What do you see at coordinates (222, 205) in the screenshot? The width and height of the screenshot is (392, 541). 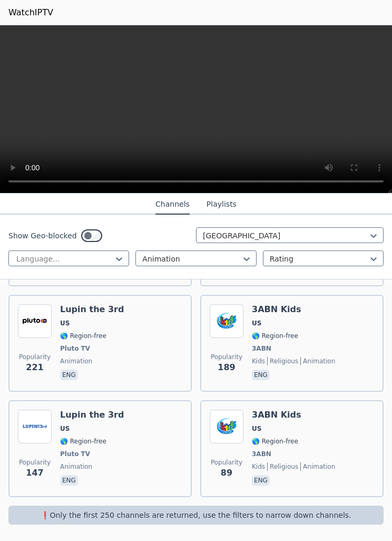 I see `button: Playlists` at bounding box center [222, 205].